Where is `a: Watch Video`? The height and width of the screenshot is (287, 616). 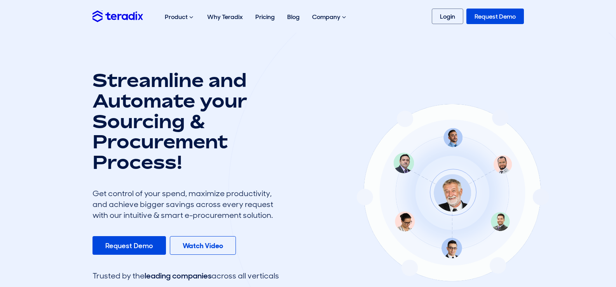 a: Watch Video is located at coordinates (203, 245).